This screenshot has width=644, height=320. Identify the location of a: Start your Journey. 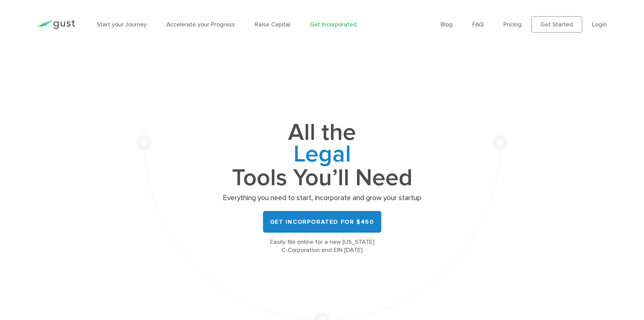
(122, 24).